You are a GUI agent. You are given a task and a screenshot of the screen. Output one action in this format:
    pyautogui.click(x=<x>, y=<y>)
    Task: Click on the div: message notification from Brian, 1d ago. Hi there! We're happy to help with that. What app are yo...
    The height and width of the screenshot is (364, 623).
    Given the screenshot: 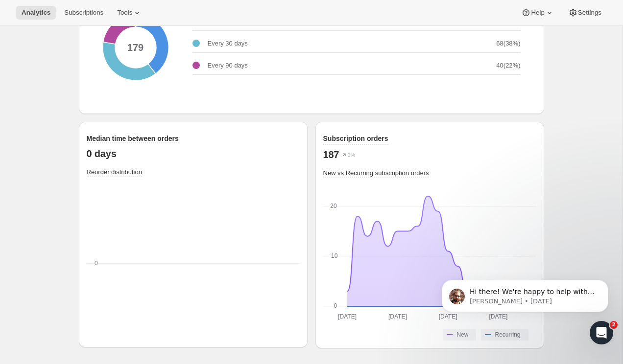 What is the action you would take?
    pyautogui.click(x=98, y=36)
    